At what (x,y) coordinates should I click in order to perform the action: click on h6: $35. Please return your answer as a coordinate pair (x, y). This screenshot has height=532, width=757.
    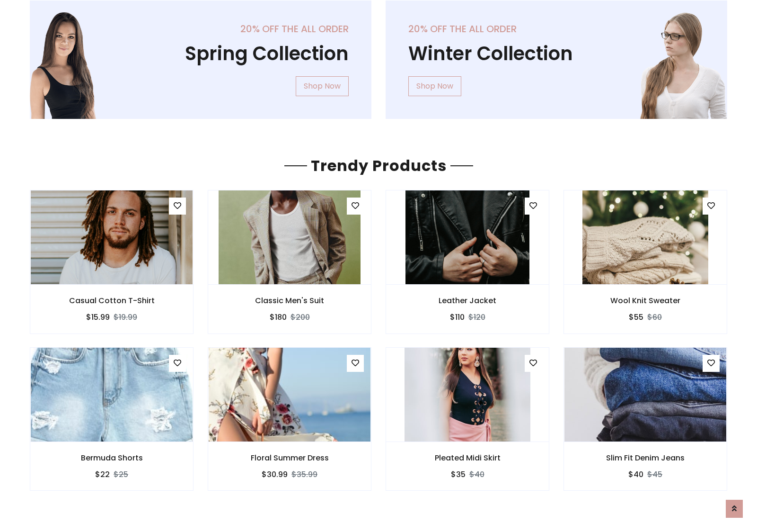
    Looking at the image, I should click on (458, 473).